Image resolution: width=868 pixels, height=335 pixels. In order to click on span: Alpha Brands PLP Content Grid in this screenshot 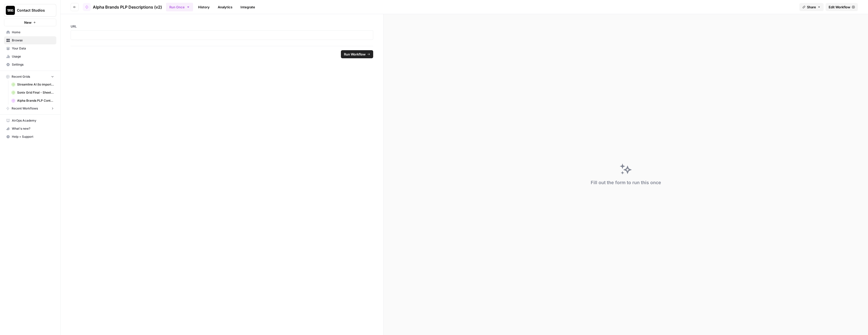, I will do `click(35, 101)`.